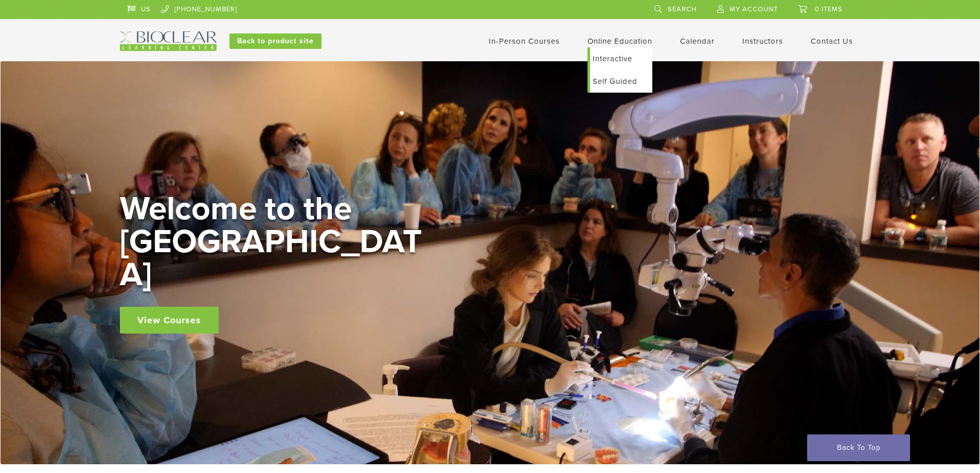  What do you see at coordinates (754, 9) in the screenshot?
I see `span: My Account` at bounding box center [754, 9].